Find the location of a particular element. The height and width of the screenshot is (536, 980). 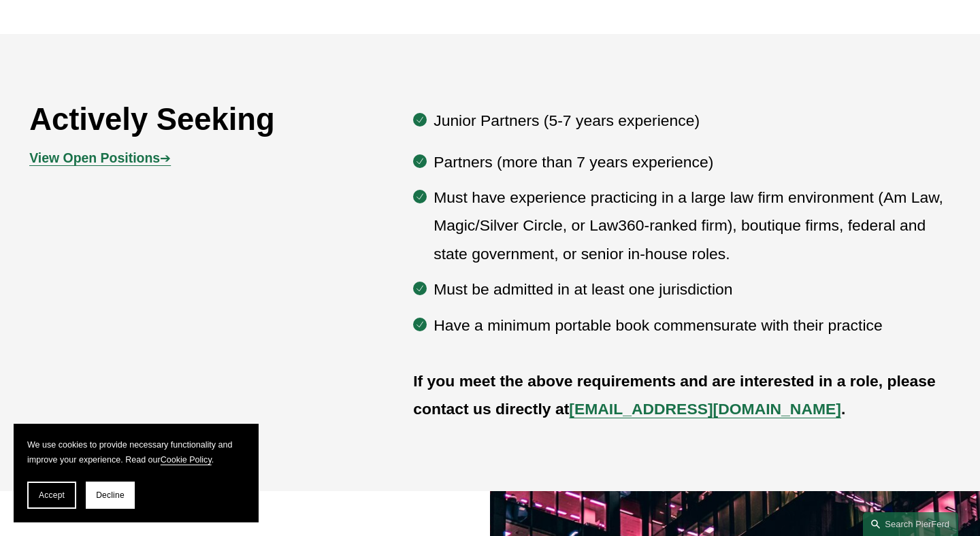

span: Decline is located at coordinates (110, 496).